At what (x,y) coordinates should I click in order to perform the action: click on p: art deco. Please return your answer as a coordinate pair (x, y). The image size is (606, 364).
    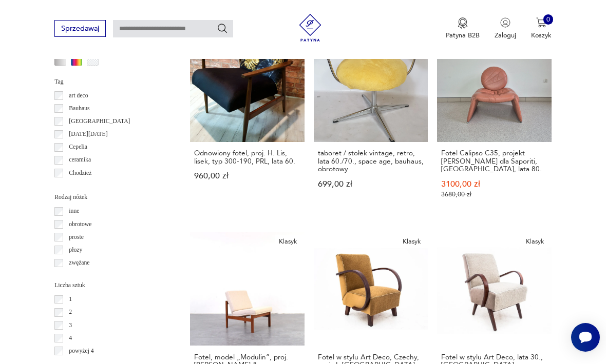
    Looking at the image, I should click on (78, 96).